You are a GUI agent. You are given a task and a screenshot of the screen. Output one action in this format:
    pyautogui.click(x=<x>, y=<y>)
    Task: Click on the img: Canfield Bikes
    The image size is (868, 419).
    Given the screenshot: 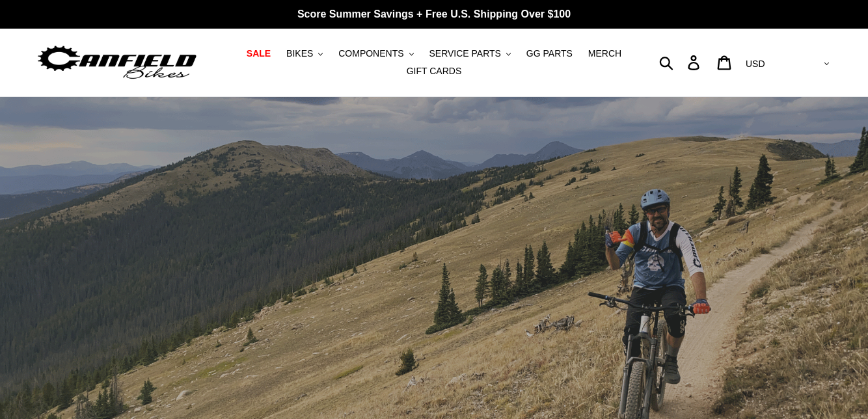 What is the action you would take?
    pyautogui.click(x=117, y=62)
    